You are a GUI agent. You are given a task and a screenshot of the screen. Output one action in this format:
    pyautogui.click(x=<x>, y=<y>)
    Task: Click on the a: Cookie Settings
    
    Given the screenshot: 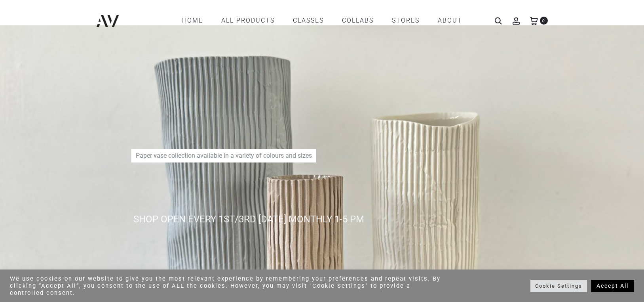 What is the action you would take?
    pyautogui.click(x=558, y=286)
    